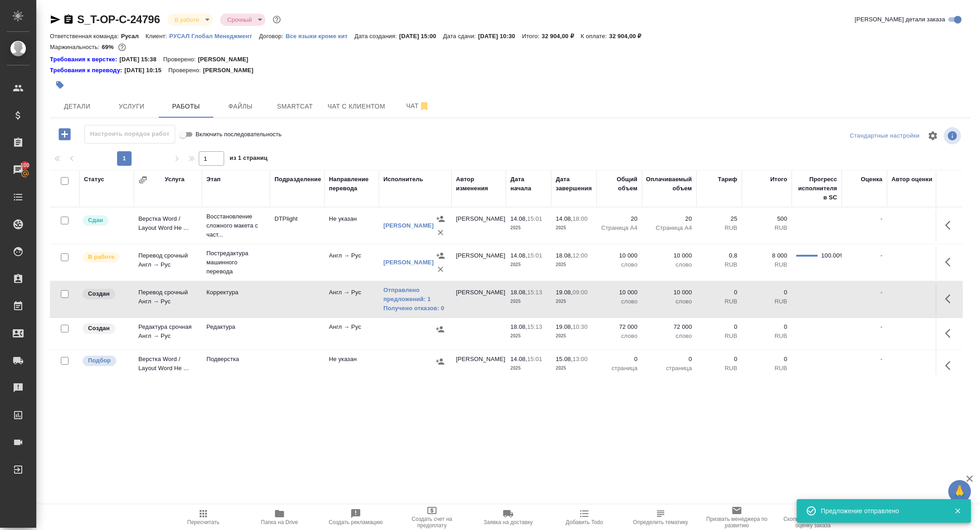 The height and width of the screenshot is (530, 980). I want to click on div: 100.00%, so click(828, 256).